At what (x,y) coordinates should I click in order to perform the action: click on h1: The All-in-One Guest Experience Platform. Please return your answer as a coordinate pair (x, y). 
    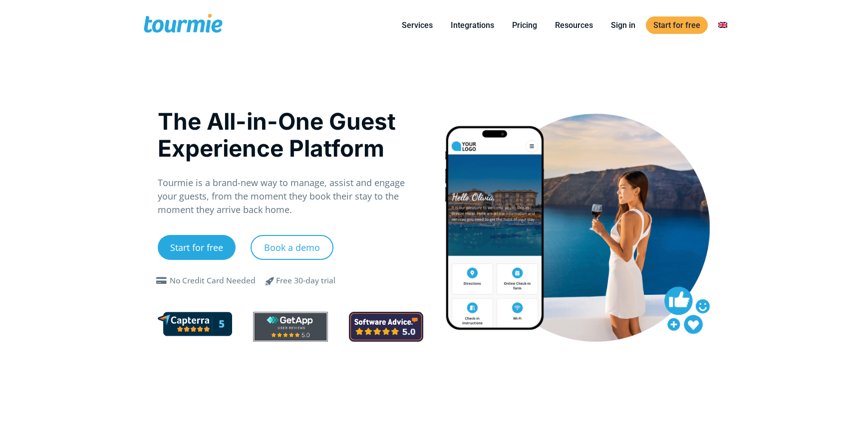
    Looking at the image, I should click on (290, 135).